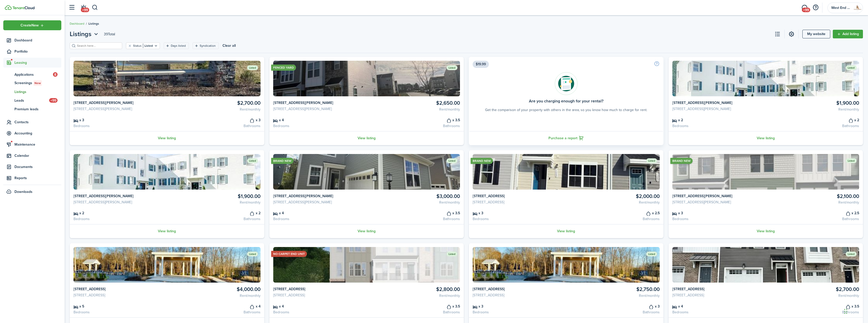 The width and height of the screenshot is (868, 323). What do you see at coordinates (481, 64) in the screenshot?
I see `span: $19.99` at bounding box center [481, 64].